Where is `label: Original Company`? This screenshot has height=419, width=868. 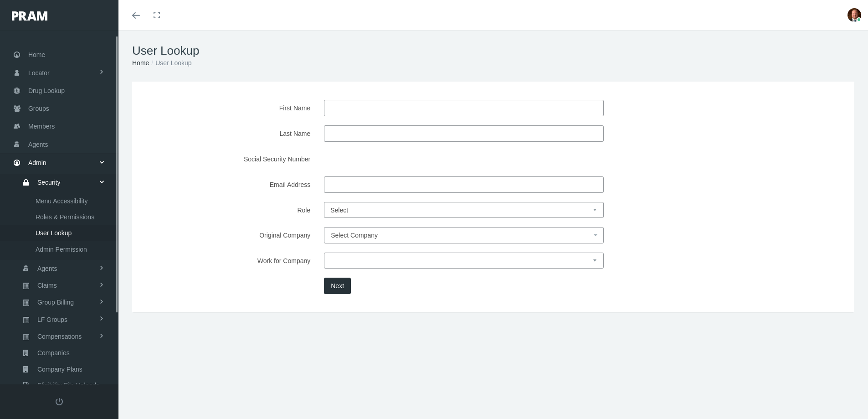
label: Original Company is located at coordinates (229, 235).